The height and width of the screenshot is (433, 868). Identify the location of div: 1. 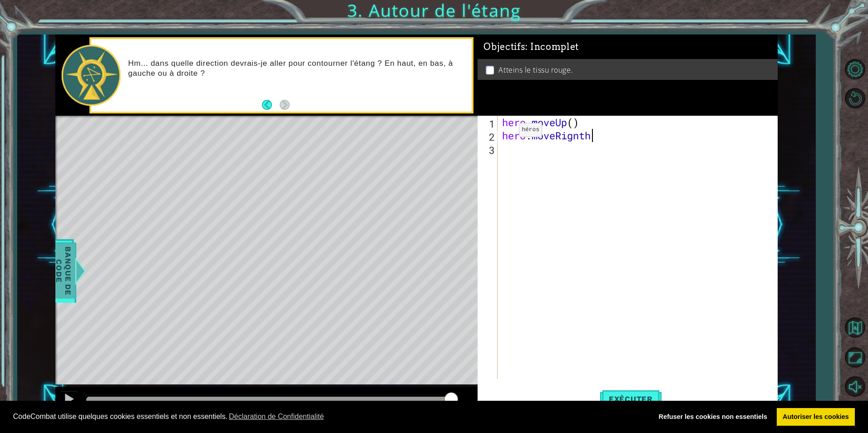
(488, 124).